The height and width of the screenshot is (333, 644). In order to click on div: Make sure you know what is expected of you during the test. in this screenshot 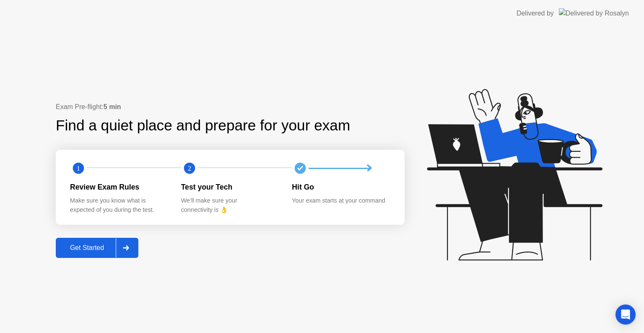, I will do `click(119, 205)`.